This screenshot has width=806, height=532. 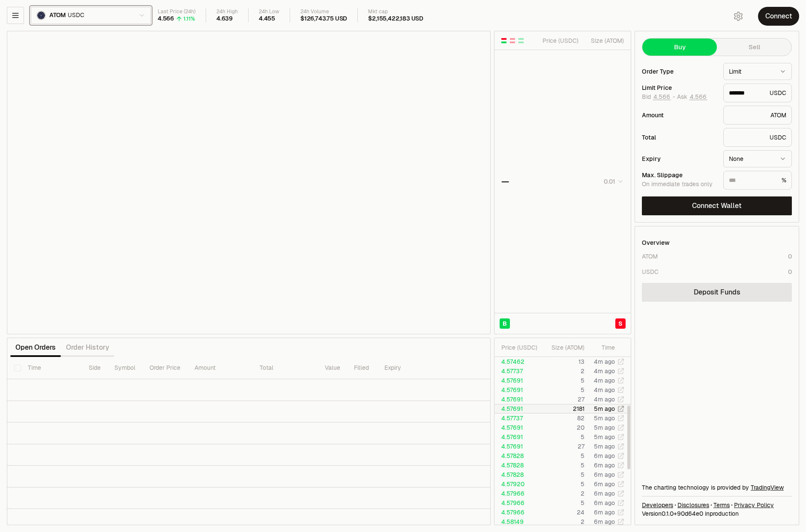 I want to click on td: 4.57920, so click(x=517, y=484).